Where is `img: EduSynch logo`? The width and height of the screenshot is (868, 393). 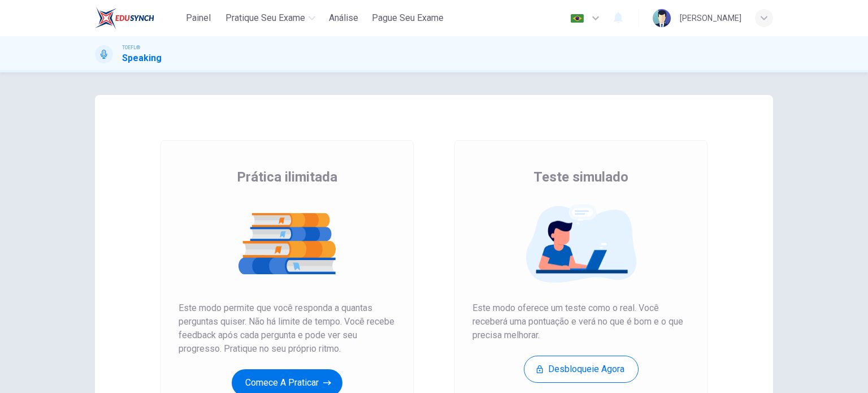 img: EduSynch logo is located at coordinates (124, 18).